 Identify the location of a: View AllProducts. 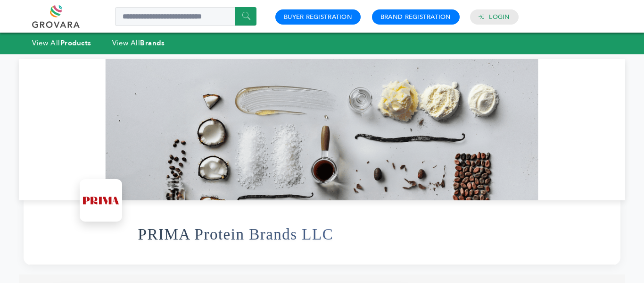
(62, 43).